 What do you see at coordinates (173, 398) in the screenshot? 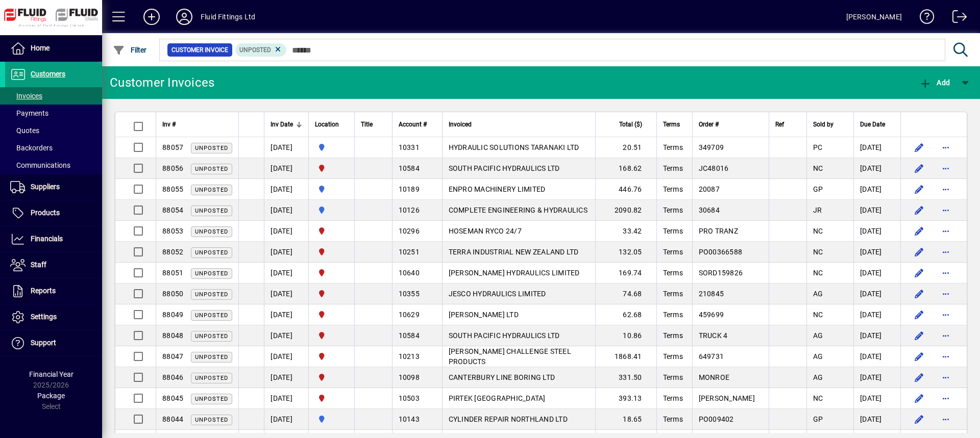
I see `span: 88045` at bounding box center [173, 398].